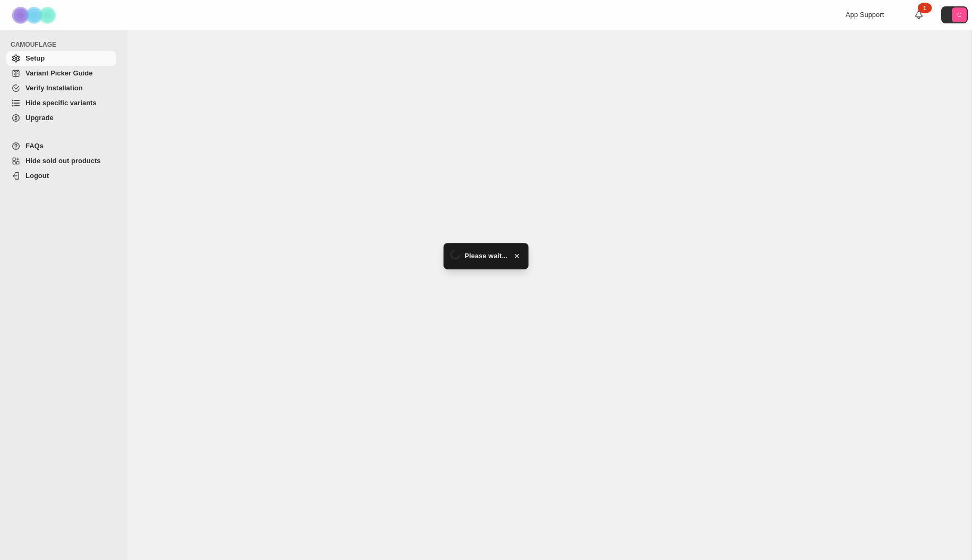  I want to click on a: Hide specific variants, so click(61, 103).